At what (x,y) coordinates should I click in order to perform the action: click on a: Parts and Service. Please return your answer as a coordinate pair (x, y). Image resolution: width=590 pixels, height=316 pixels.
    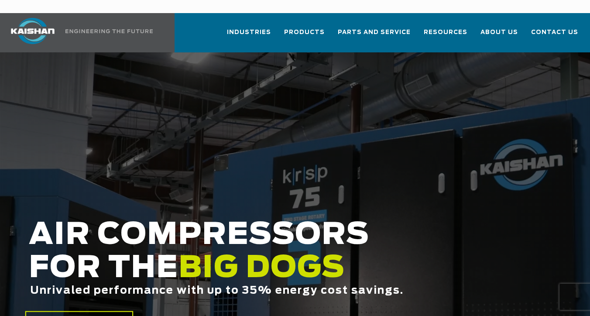
    Looking at the image, I should click on (374, 36).